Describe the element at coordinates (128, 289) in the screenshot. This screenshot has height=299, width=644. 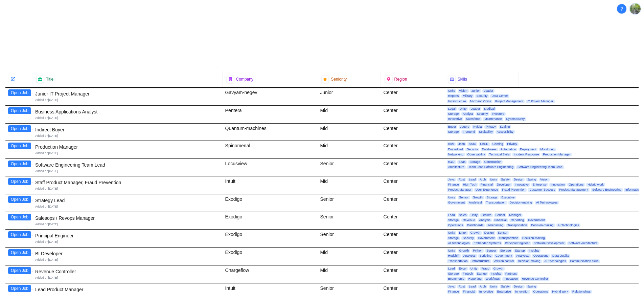
I see `div: Lead Product Manager` at that location.